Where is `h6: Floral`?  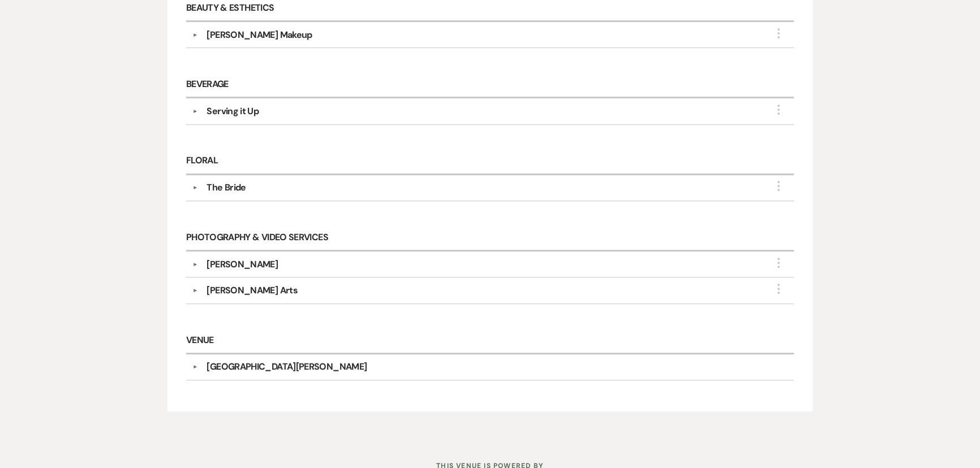
h6: Floral is located at coordinates (490, 162).